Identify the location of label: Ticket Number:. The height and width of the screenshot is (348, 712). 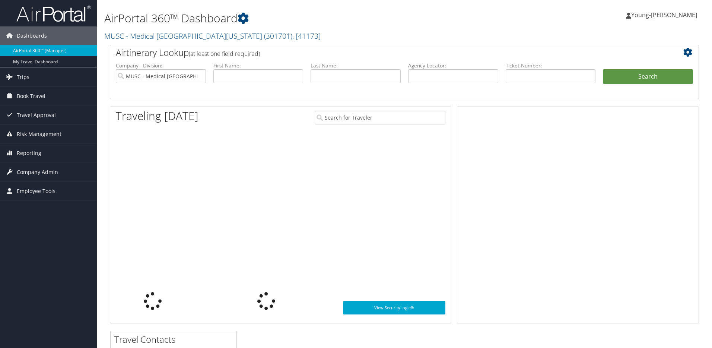
(550, 66).